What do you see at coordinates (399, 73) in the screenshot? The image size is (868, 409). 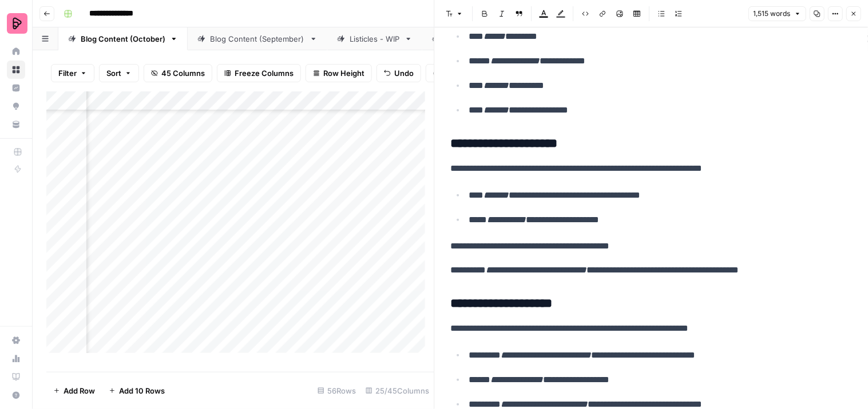 I see `button: Undo` at bounding box center [399, 73].